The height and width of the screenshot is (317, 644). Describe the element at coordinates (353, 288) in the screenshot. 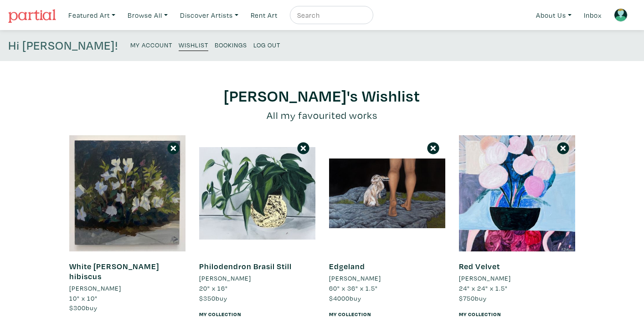

I see `span: 60" x 36" x 1.5"` at that location.